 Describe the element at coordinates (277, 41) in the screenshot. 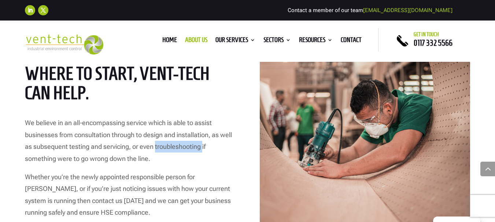

I see `a: Sectors` at that location.